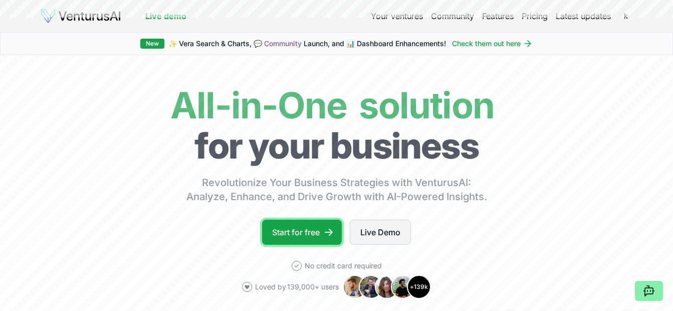 This screenshot has width=673, height=311. I want to click on img: Avatar 1, so click(355, 287).